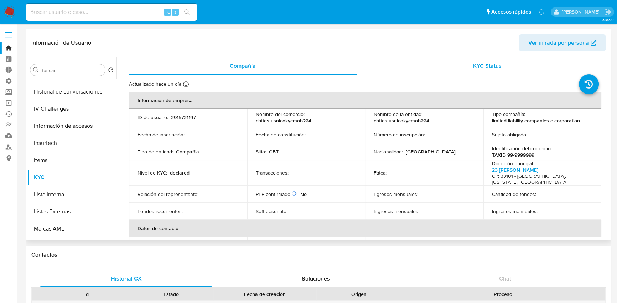  Describe the element at coordinates (72, 228) in the screenshot. I see `button: Marcas AML` at that location.